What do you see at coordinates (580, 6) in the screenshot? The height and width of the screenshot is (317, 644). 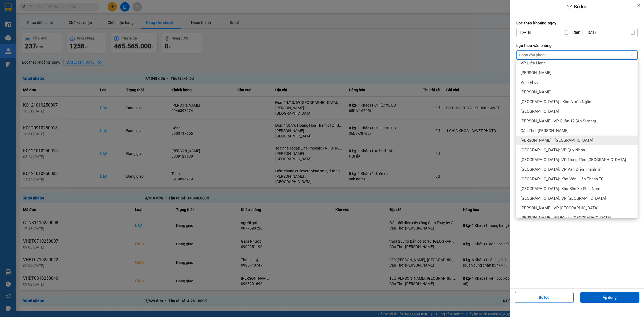 I see `span: Bộ lọc` at bounding box center [580, 6].